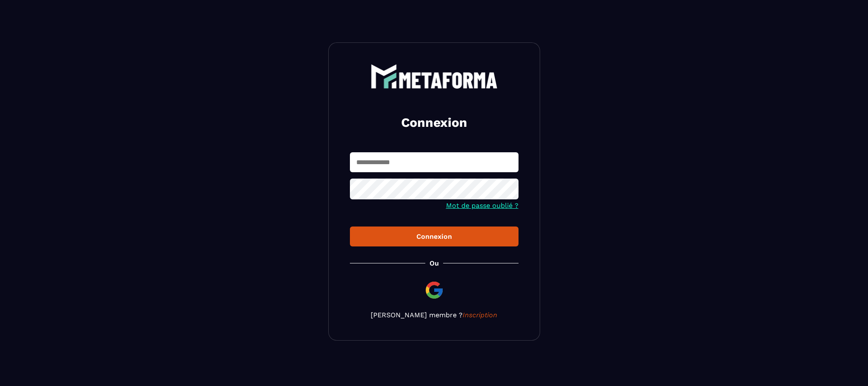 The height and width of the screenshot is (386, 868). I want to click on div: Connexion, so click(434, 236).